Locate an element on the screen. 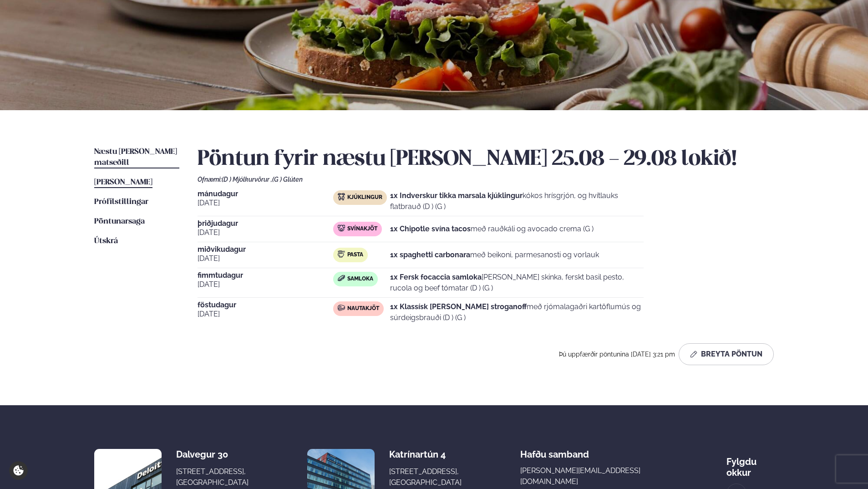 This screenshot has width=868, height=489. img: chicken.svg is located at coordinates (341, 197).